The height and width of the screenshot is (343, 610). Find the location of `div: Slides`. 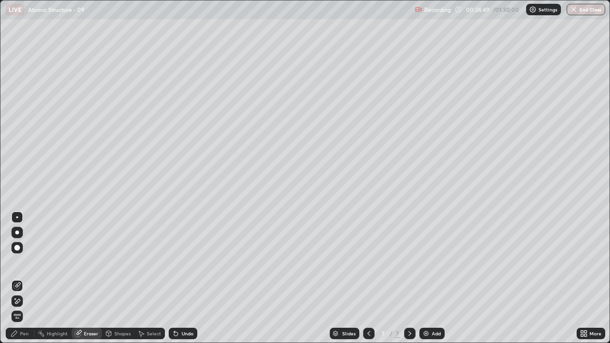

div: Slides is located at coordinates (349, 334).